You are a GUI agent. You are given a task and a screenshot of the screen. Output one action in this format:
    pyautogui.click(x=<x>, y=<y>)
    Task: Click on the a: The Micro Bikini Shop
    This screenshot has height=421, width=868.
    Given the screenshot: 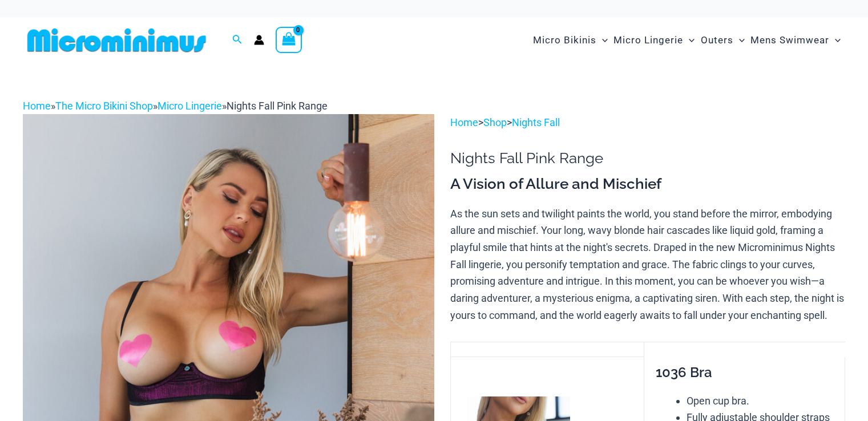 What is the action you would take?
    pyautogui.click(x=104, y=105)
    